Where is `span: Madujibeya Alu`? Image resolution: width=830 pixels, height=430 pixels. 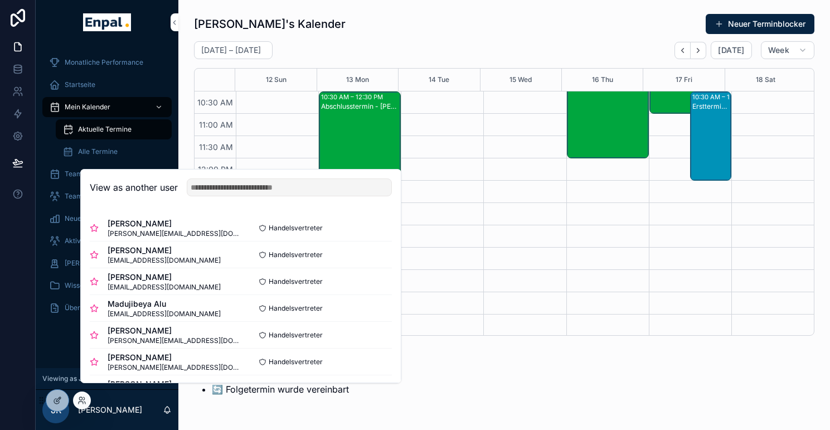
span: Madujibeya Alu is located at coordinates (164, 304).